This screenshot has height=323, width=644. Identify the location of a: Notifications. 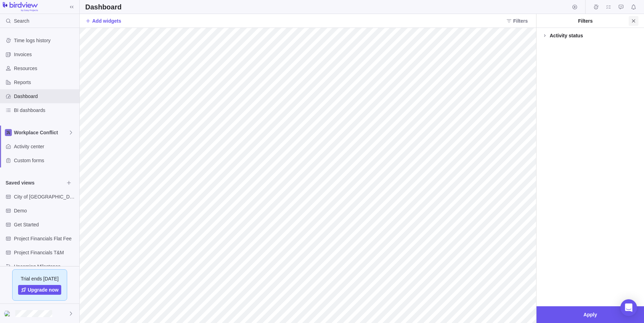
(634, 8).